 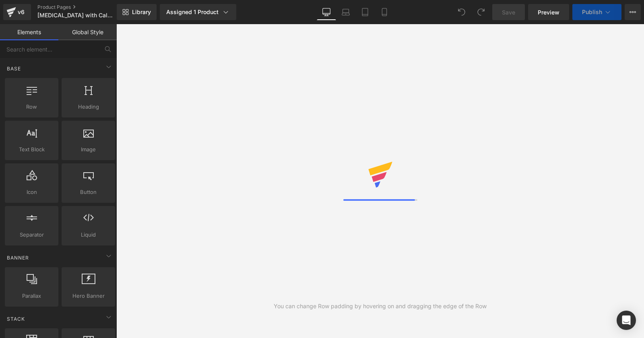 What do you see at coordinates (633, 12) in the screenshot?
I see `button: More` at bounding box center [633, 12].